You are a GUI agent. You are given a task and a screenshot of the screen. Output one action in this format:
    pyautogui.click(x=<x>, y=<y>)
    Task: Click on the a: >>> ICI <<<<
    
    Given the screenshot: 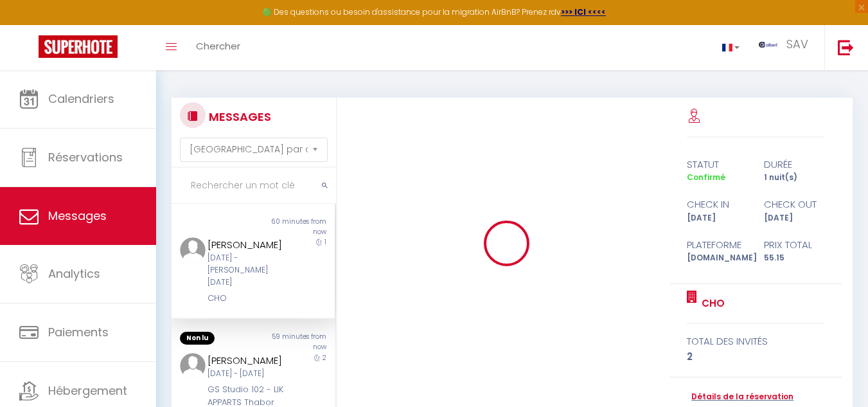 What is the action you would take?
    pyautogui.click(x=584, y=11)
    